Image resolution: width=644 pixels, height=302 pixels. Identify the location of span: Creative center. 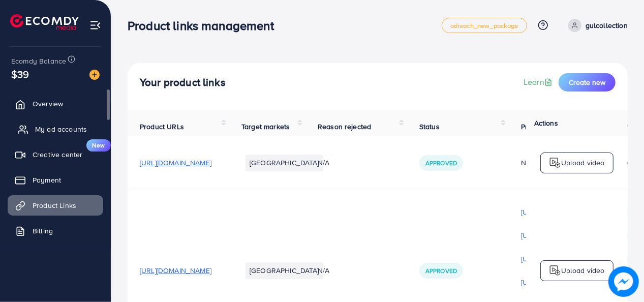
(57, 155).